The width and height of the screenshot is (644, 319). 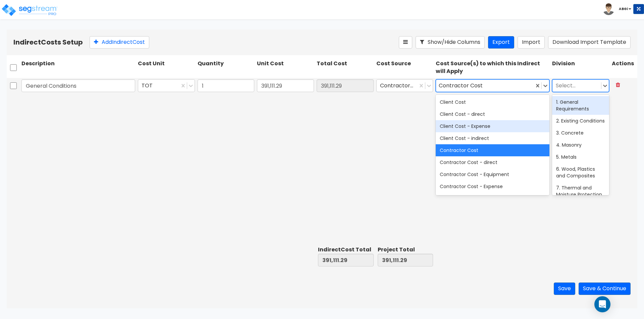 I want to click on div: Client Cost - indirect, so click(x=492, y=138).